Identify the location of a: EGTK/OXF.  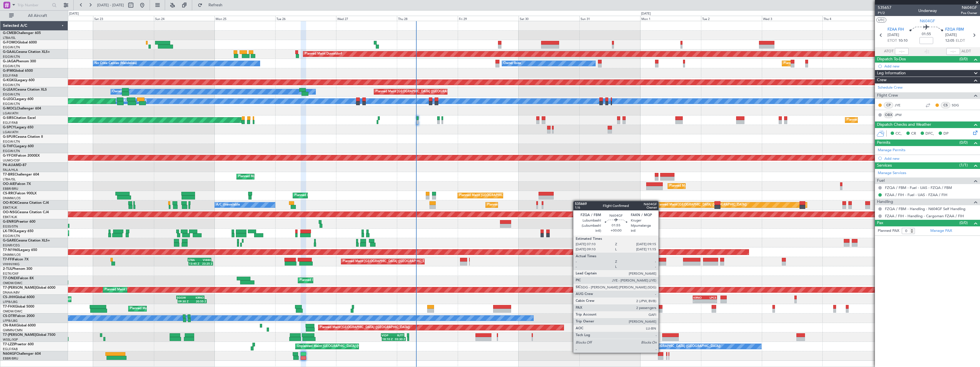
(10, 273).